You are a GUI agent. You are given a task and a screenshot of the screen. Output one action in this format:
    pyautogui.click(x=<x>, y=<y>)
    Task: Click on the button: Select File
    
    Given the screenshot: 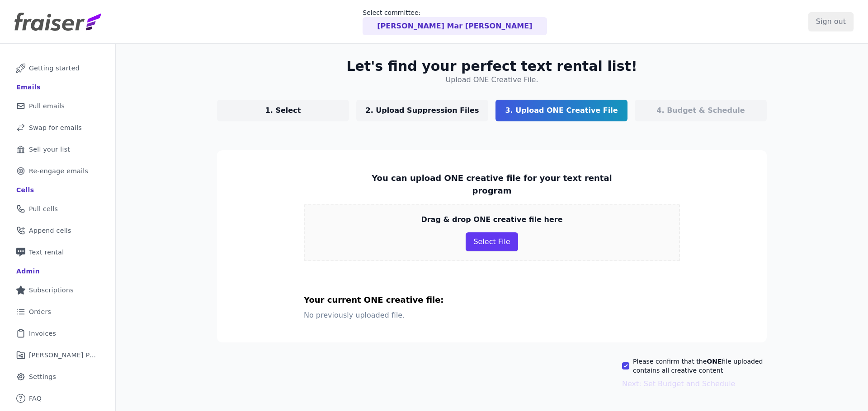 What is the action you would take?
    pyautogui.click(x=492, y=242)
    